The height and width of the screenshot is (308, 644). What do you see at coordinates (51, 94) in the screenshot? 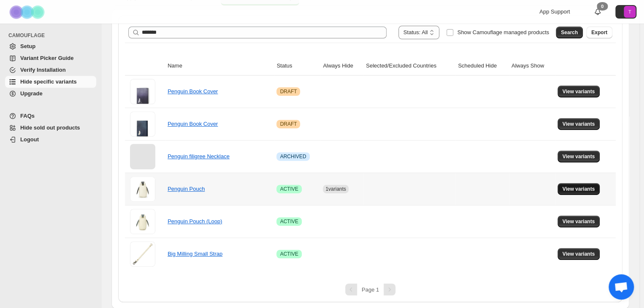
I see `a: Upgrade` at bounding box center [51, 94].